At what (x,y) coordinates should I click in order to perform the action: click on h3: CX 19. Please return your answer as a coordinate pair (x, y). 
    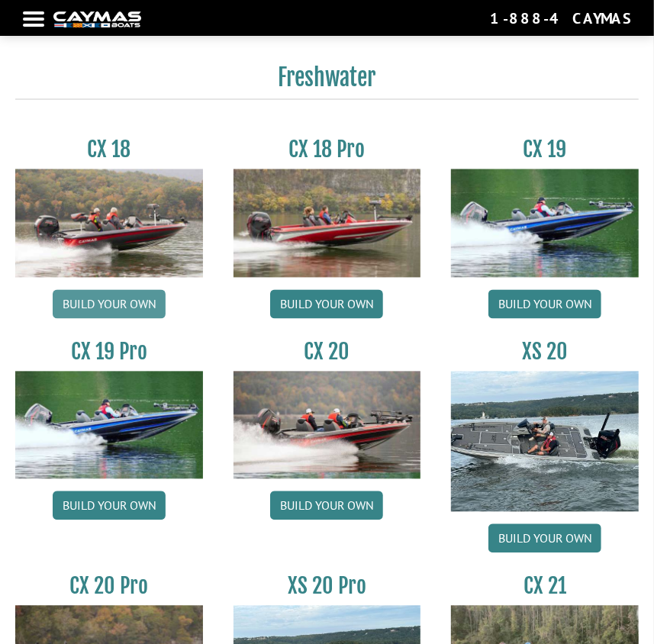
    Looking at the image, I should click on (545, 150).